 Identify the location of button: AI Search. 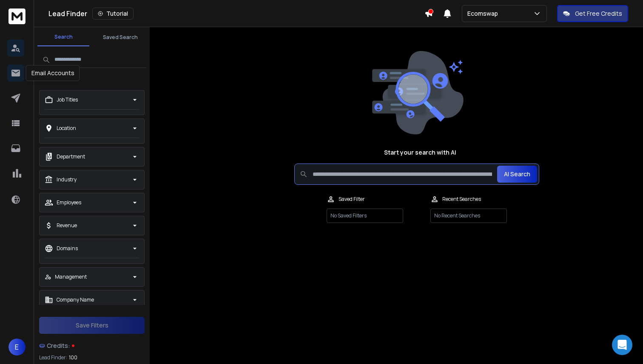
(517, 174).